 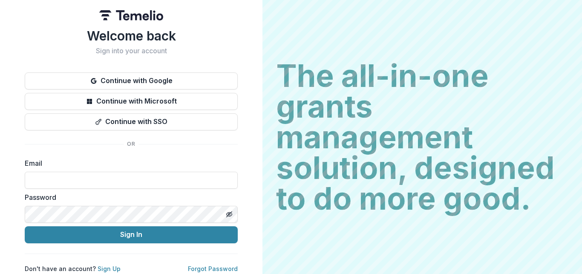 What do you see at coordinates (131, 235) in the screenshot?
I see `button: Sign In` at bounding box center [131, 235].